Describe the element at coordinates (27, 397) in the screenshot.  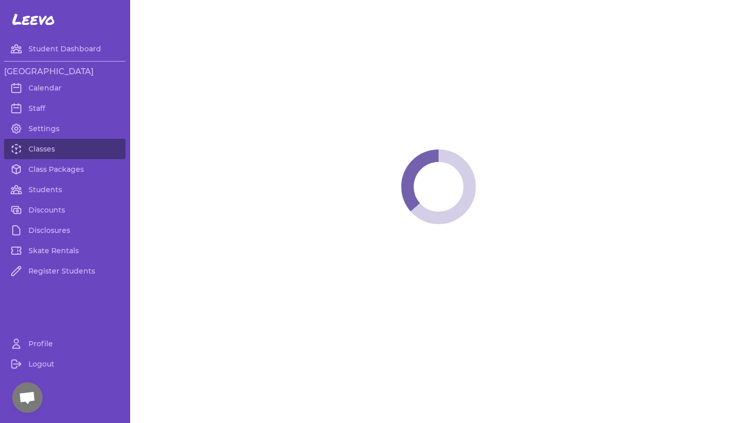
I see `a: Open chat` at that location.